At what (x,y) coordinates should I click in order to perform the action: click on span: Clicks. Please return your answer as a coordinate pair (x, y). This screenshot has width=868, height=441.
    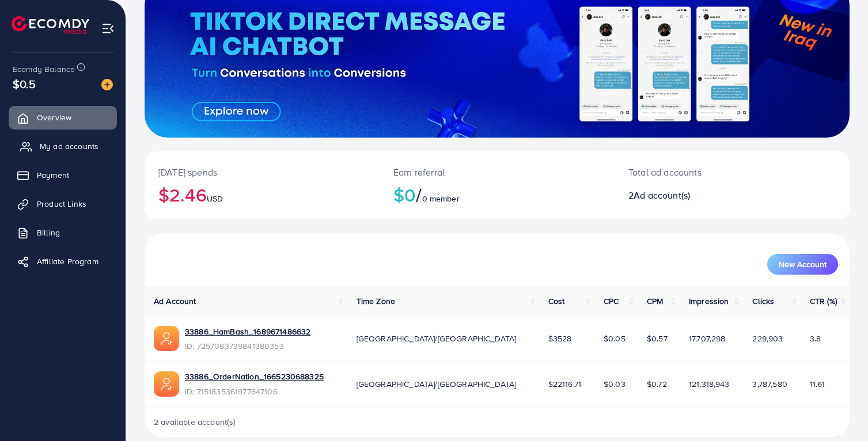
    Looking at the image, I should click on (763, 301).